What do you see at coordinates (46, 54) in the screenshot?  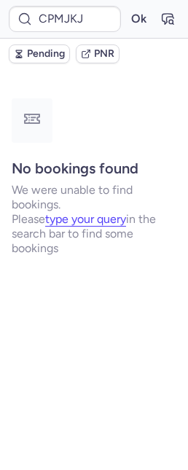 I see `span: Pending` at bounding box center [46, 54].